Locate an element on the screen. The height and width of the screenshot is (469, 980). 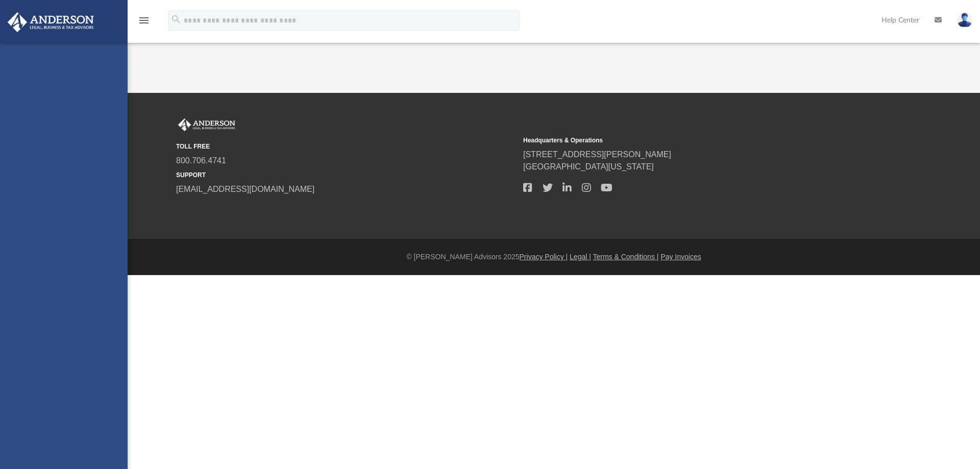
a: Privacy Policy | is located at coordinates (543, 257).